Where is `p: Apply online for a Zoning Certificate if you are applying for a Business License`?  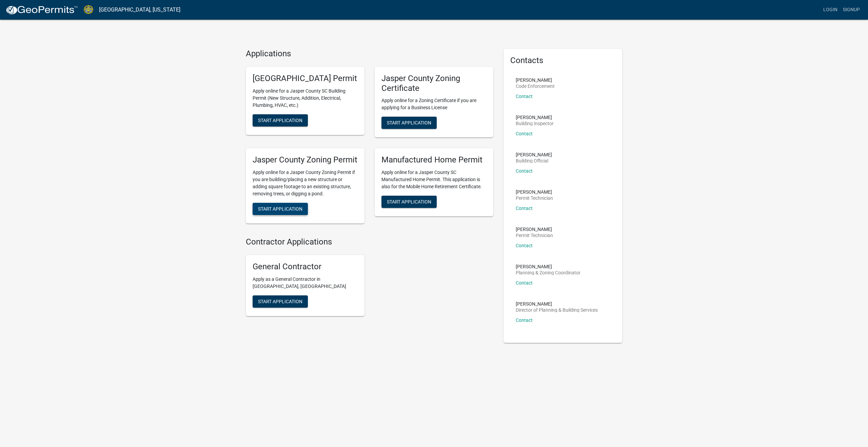 p: Apply online for a Zoning Certificate if you are applying for a Business License is located at coordinates (434, 104).